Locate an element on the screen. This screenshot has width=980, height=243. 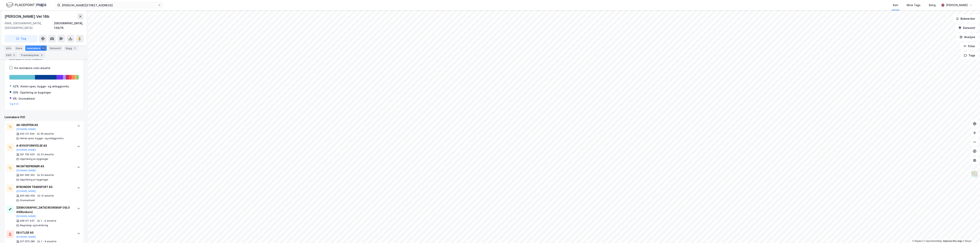
div: 928 011 437 is located at coordinates (27, 221).